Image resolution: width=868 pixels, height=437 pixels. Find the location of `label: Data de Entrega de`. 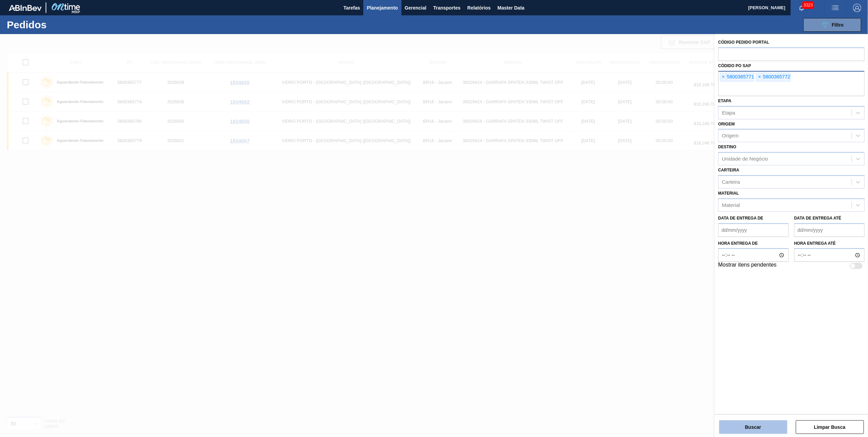

label: Data de Entrega de is located at coordinates (741, 218).